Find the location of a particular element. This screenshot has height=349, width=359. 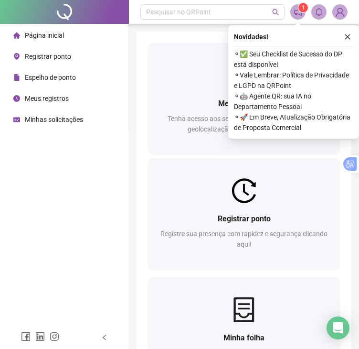

span: home is located at coordinates (17, 35).